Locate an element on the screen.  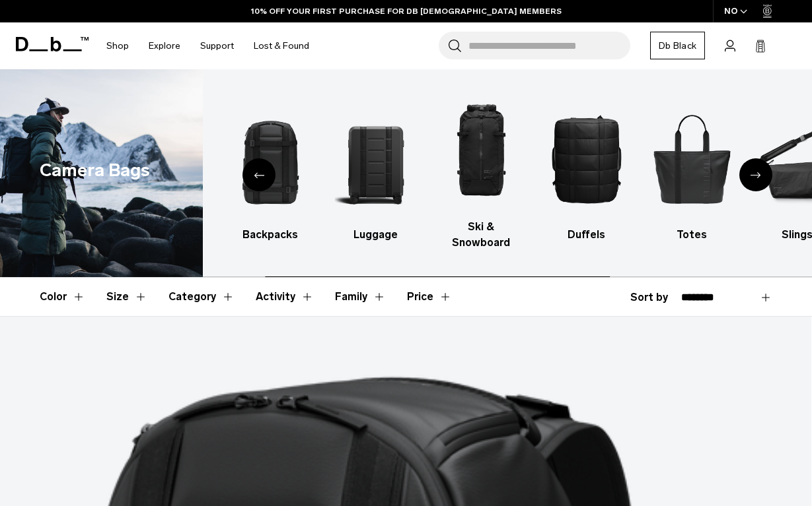
li: 5 / 10 is located at coordinates (586, 169).